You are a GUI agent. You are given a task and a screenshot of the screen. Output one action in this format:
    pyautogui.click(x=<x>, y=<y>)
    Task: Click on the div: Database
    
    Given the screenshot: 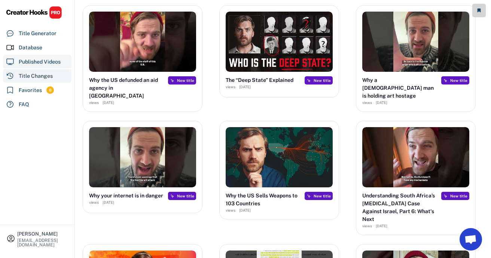 What is the action you would take?
    pyautogui.click(x=30, y=48)
    